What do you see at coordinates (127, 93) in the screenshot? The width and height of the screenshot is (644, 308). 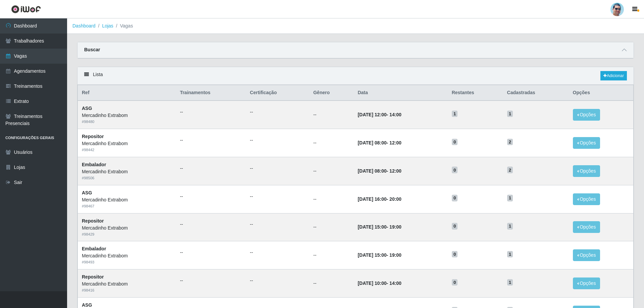 I see `th: Ref` at bounding box center [127, 93].